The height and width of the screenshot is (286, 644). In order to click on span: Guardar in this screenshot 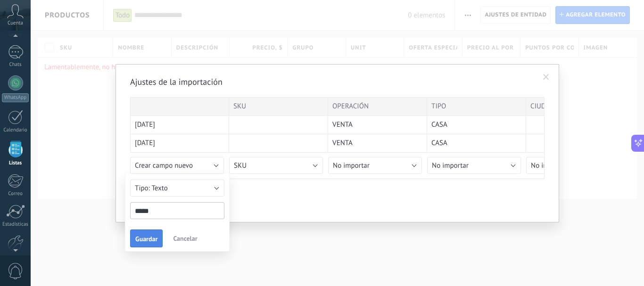, I will do `click(146, 239)`.